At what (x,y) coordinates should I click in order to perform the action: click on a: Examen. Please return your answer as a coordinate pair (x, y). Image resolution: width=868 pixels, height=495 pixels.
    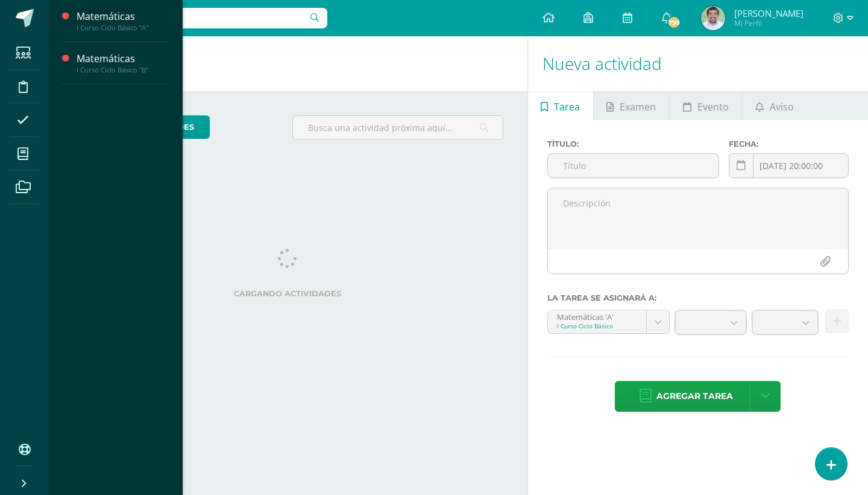
    Looking at the image, I should click on (631, 106).